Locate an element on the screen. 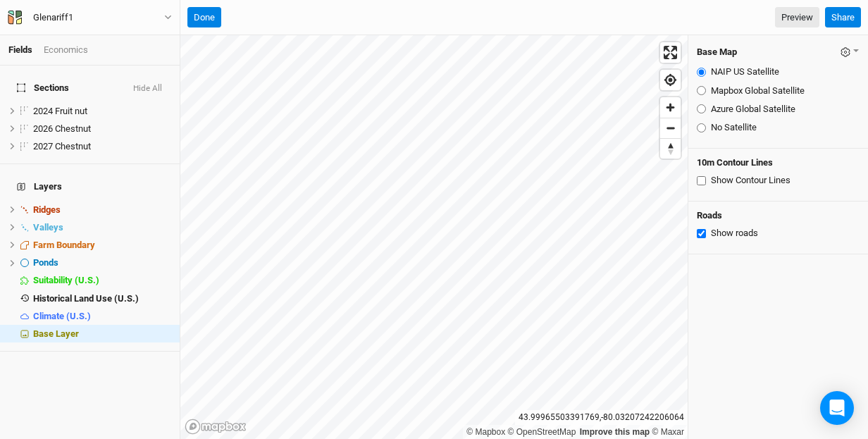 Image resolution: width=868 pixels, height=439 pixels. h4: Roads is located at coordinates (778, 215).